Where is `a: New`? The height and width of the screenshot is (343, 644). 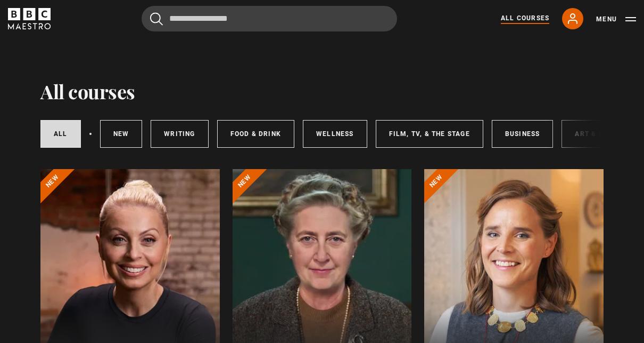
a: New is located at coordinates (122, 134).